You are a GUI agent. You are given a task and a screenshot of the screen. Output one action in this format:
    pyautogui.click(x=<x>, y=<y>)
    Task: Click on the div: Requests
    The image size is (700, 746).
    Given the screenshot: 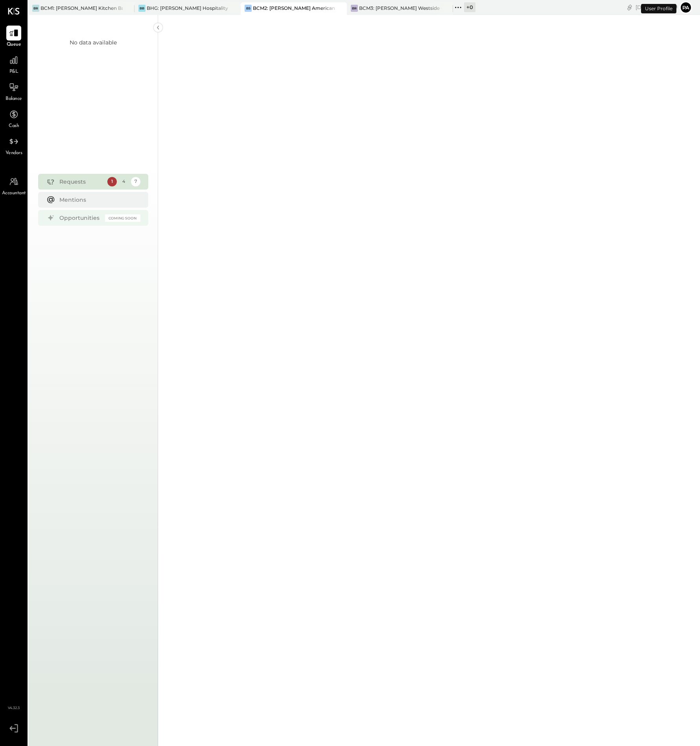 What is the action you would take?
    pyautogui.click(x=81, y=182)
    